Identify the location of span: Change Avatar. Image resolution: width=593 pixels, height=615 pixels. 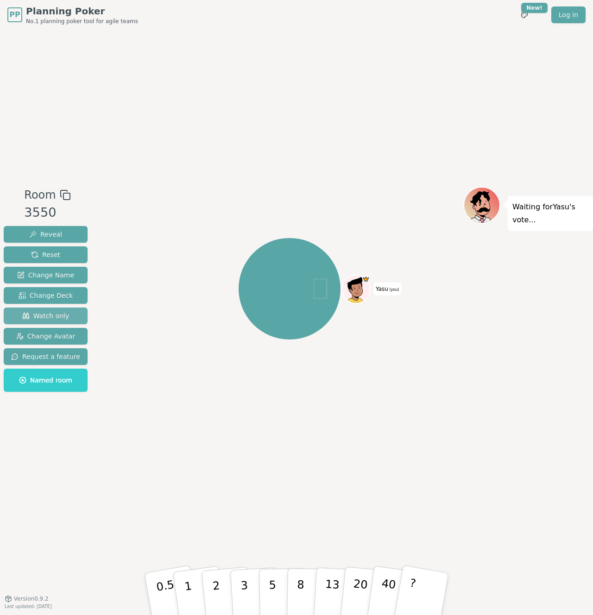
(46, 336).